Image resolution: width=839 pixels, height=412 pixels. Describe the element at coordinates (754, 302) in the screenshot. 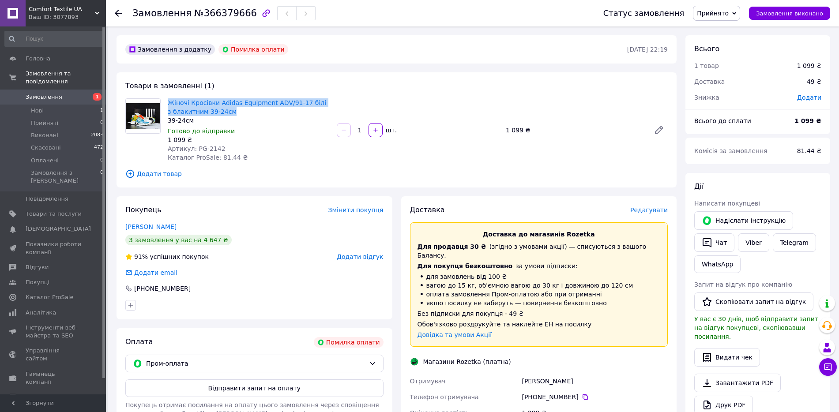

I see `button: Скопіювати запит на відгук` at that location.